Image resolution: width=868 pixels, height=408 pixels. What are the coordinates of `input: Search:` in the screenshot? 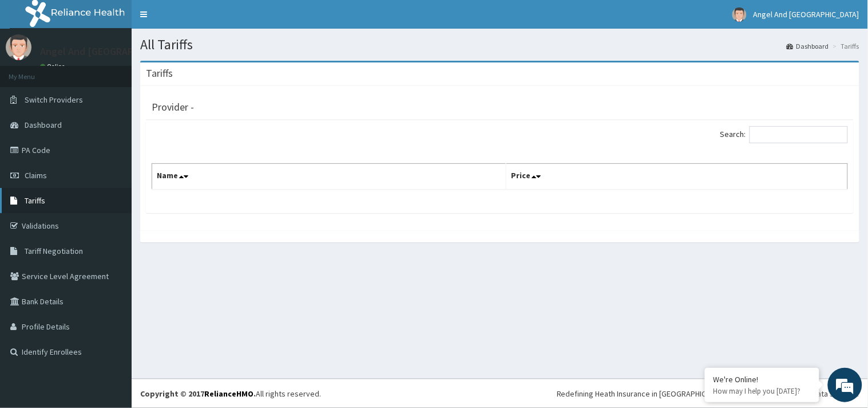 It's located at (799, 135).